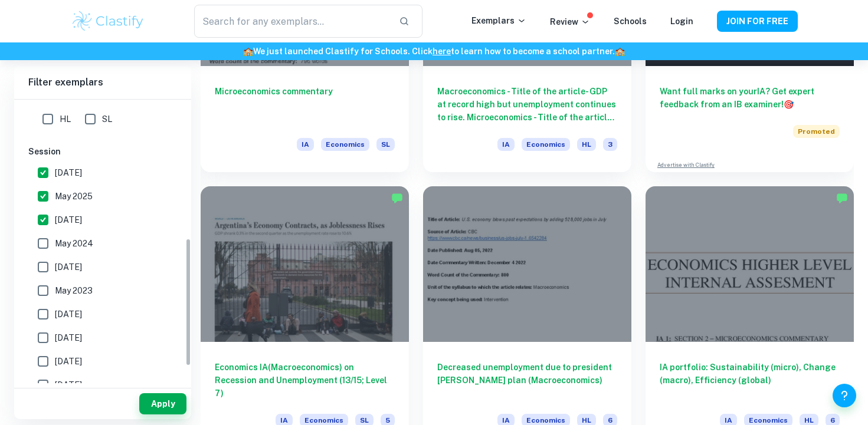  What do you see at coordinates (103, 152) in the screenshot?
I see `h6: Session` at bounding box center [103, 152].